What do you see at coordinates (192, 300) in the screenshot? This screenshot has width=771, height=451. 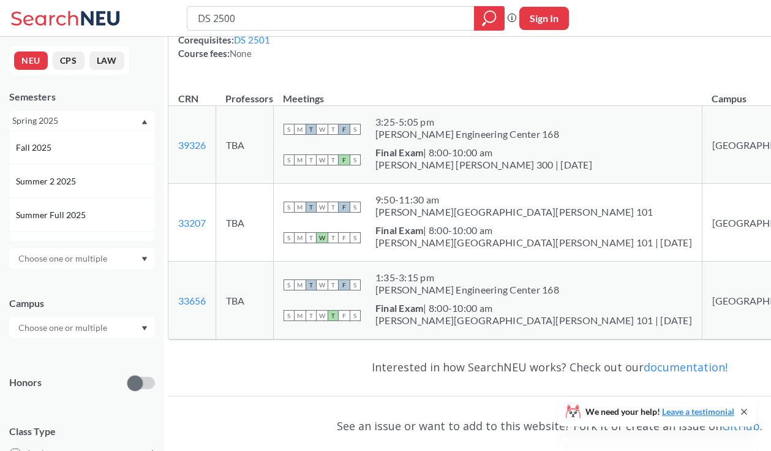 I see `a: 33656` at bounding box center [192, 300].